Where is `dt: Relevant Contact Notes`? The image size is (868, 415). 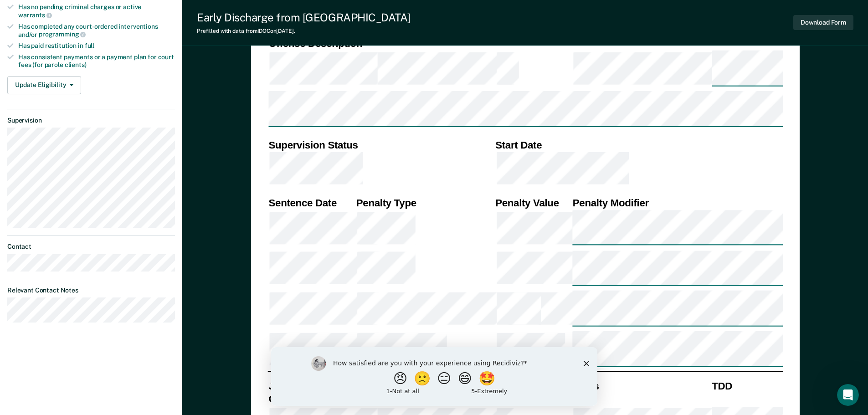 dt: Relevant Contact Notes is located at coordinates (92, 290).